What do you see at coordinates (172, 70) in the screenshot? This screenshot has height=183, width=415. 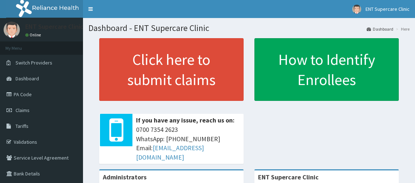 I see `a: Click here to submit claims` at bounding box center [172, 70].